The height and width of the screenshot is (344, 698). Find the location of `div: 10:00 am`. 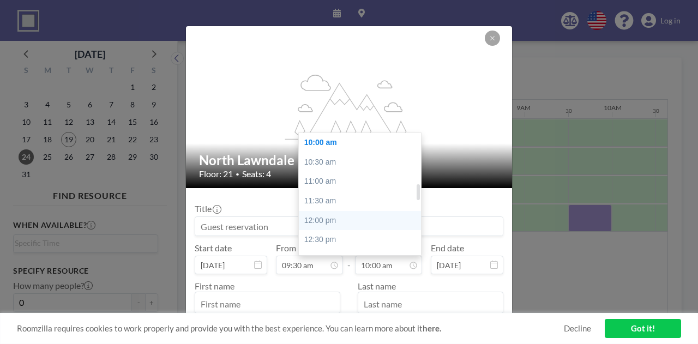

div: 10:00 am is located at coordinates (363, 143).